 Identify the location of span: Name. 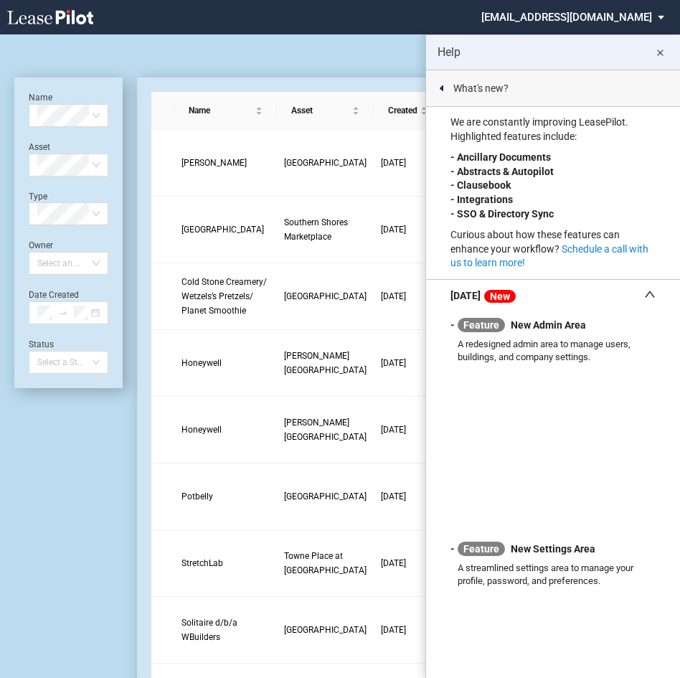
(220, 111).